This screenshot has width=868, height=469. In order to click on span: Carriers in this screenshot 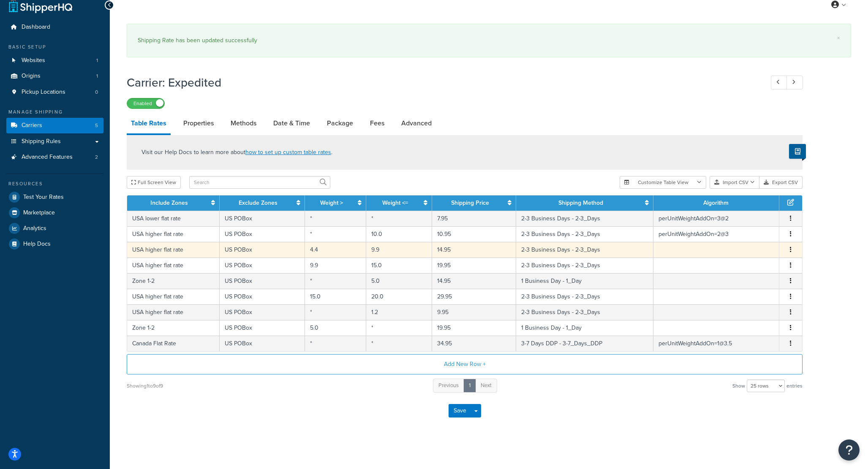, I will do `click(32, 125)`.